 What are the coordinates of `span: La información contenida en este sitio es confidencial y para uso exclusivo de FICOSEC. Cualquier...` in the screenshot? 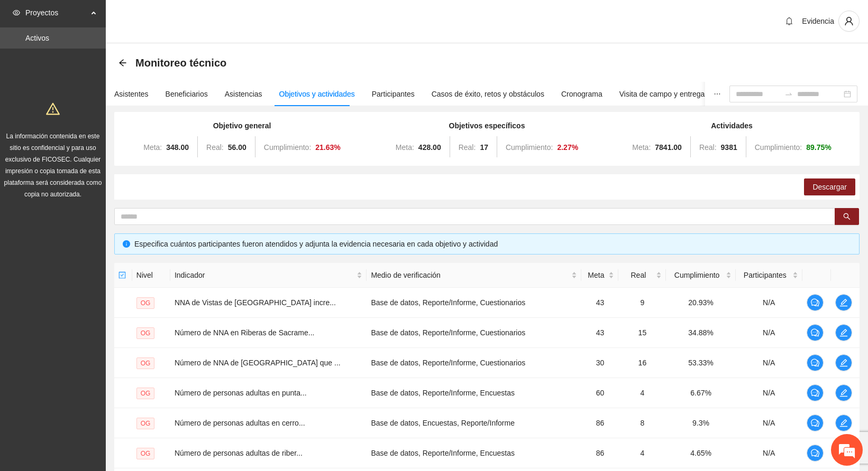 It's located at (53, 165).